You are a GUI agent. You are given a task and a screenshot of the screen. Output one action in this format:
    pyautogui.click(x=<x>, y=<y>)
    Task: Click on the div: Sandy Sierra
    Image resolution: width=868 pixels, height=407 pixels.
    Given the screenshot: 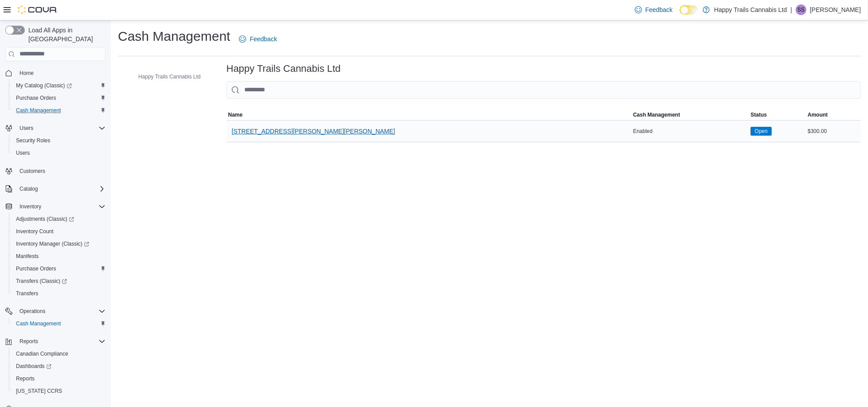 What is the action you would take?
    pyautogui.click(x=801, y=10)
    